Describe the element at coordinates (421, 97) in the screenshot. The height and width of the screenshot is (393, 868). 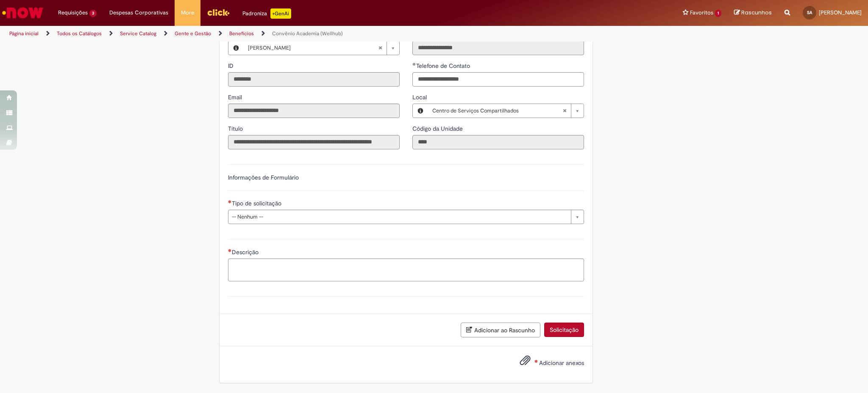
I see `span: Local` at that location.